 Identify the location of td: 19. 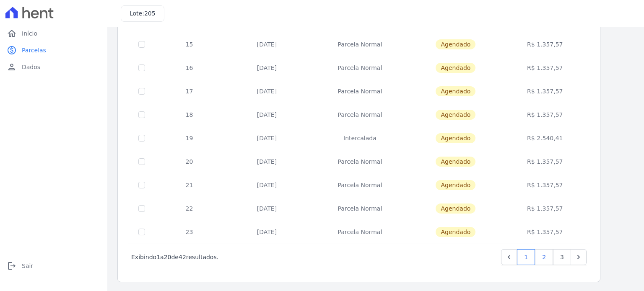
(189, 139).